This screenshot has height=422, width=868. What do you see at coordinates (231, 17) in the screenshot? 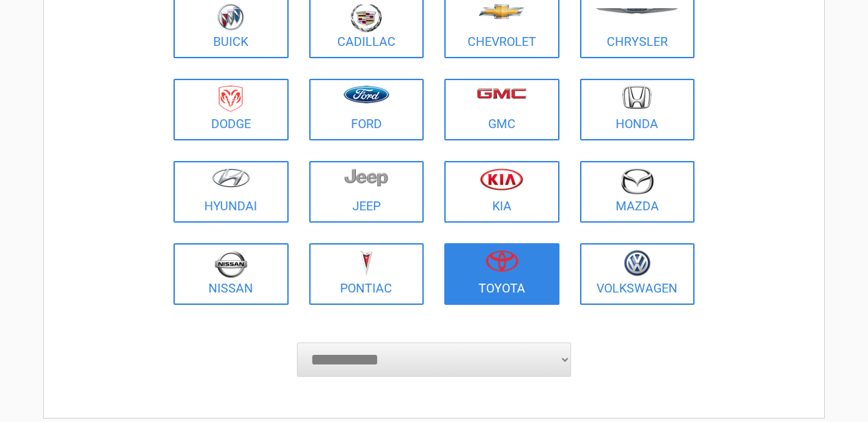
I see `img: buick` at bounding box center [231, 17].